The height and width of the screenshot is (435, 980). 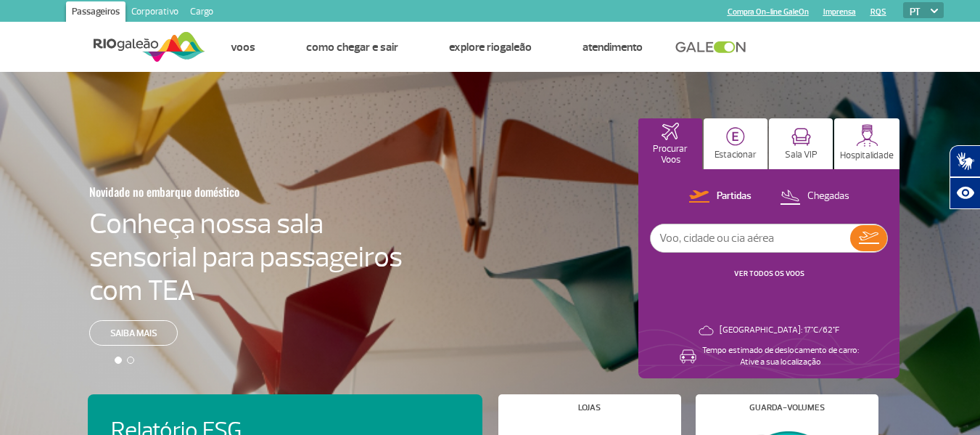 What do you see at coordinates (612, 47) in the screenshot?
I see `a: Atendimento` at bounding box center [612, 47].